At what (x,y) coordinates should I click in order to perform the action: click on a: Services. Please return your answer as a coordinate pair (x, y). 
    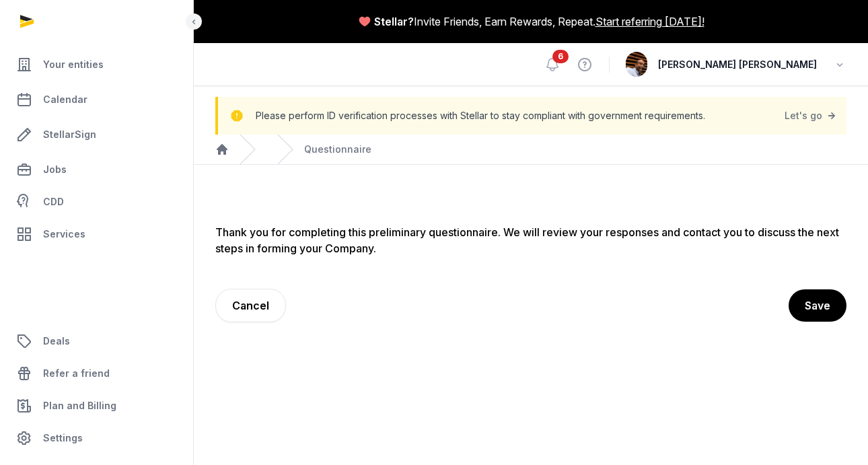
    Looking at the image, I should click on (96, 234).